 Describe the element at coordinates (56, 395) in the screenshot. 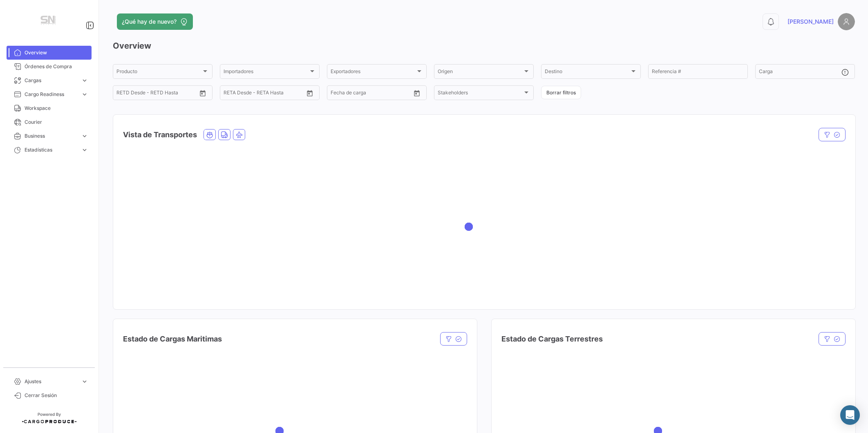

I see `span: Cerrar Sesión` at that location.